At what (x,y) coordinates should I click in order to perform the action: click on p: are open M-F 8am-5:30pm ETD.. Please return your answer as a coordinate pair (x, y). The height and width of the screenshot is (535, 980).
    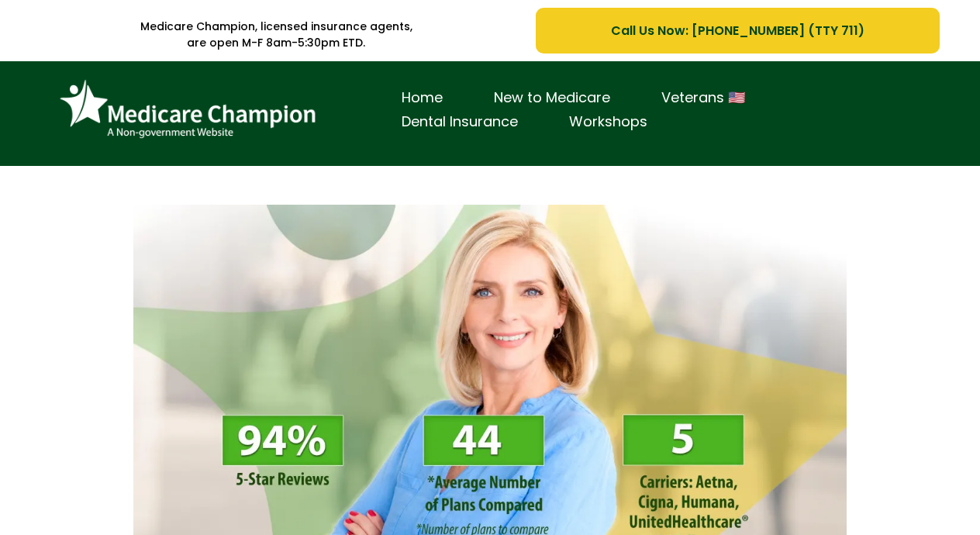
    Looking at the image, I should click on (276, 43).